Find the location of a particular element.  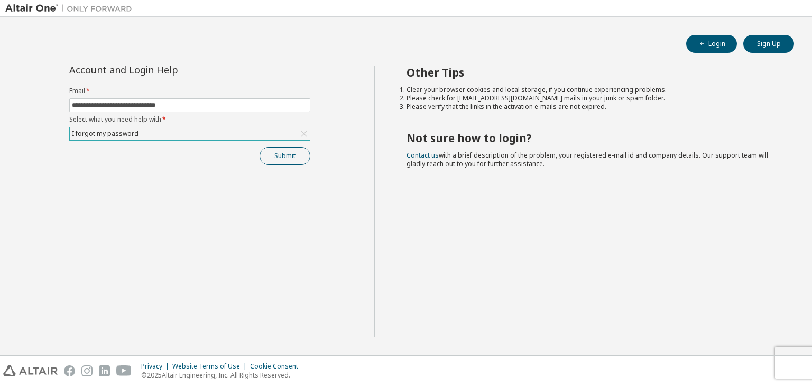

img: linkedin.svg is located at coordinates (104, 371).